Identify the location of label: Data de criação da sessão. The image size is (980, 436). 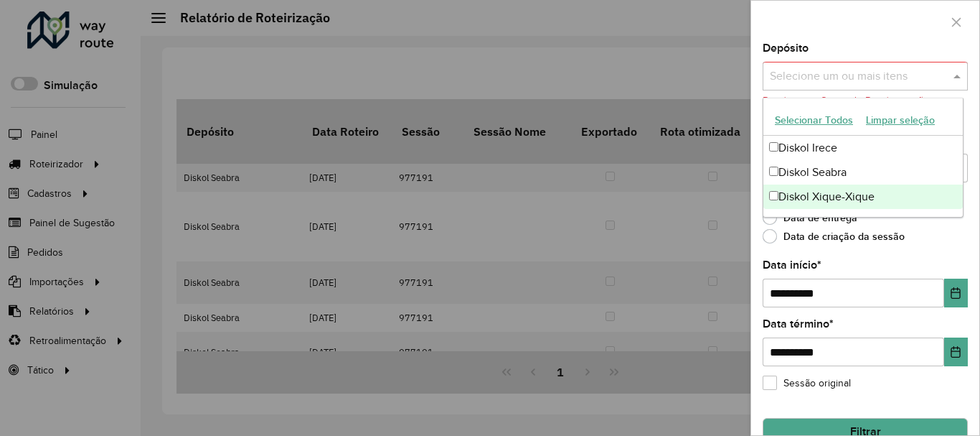
(834, 236).